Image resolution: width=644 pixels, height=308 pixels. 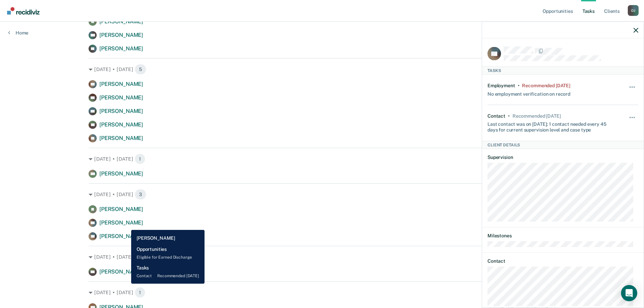 I want to click on img: Recidiviz, so click(x=23, y=11).